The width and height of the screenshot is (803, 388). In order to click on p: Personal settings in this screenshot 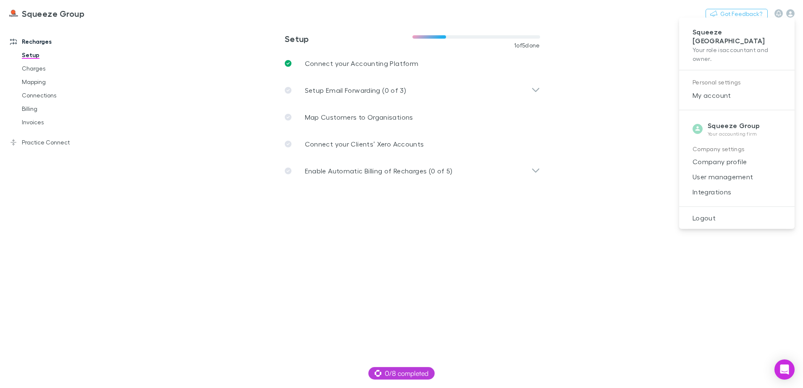, I will do `click(737, 82)`.